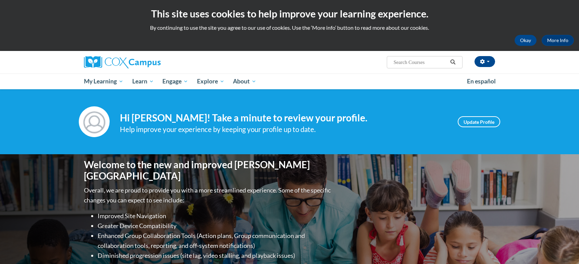  Describe the element at coordinates (215, 241) in the screenshot. I see `li: Enhanced Group Collaboration Tools (Action plans, Group communication and collaboration tools, re...` at that location.